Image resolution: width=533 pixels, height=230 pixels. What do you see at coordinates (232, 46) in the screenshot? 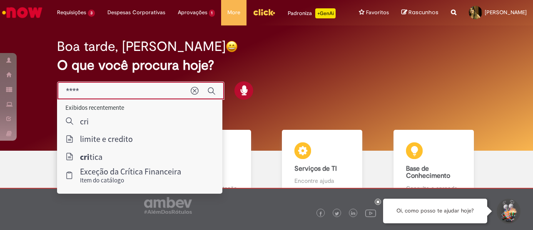
I see `img: happy-face.png` at bounding box center [232, 46].